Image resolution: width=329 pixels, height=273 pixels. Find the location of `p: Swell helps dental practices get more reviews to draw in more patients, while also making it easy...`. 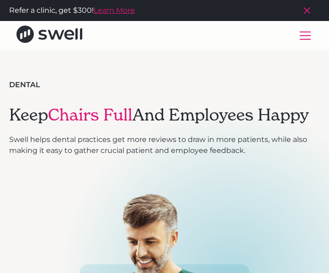

p: Swell helps dental practices get more reviews to draw in more patients, while also making it easy... is located at coordinates (164, 145).